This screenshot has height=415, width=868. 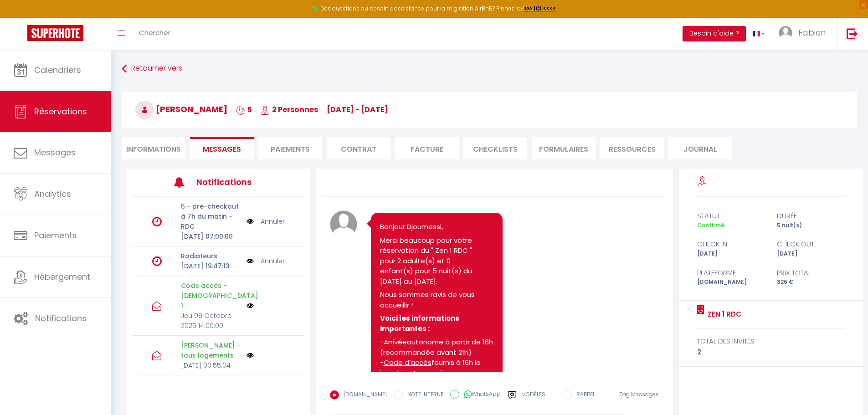 What do you see at coordinates (723, 314) in the screenshot?
I see `a: Zen 1 RDC` at bounding box center [723, 314].